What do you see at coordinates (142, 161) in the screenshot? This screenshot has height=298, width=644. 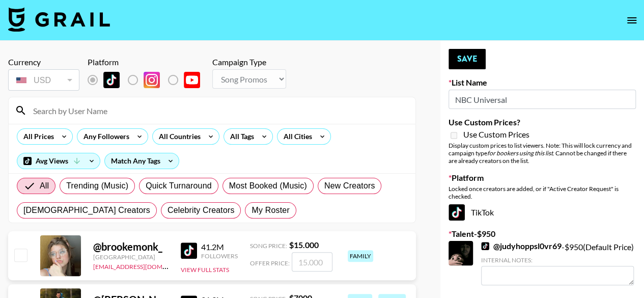 I see `div: Match Any Tags` at bounding box center [142, 161].